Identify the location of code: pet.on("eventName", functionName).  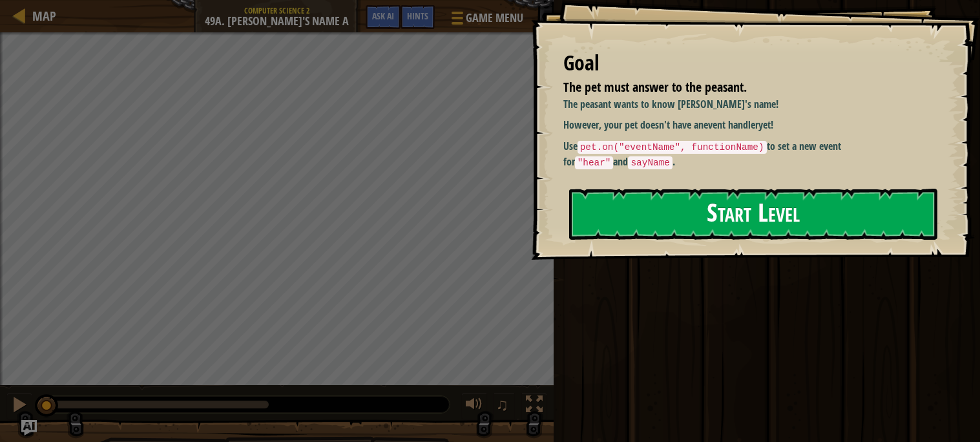
(672, 147).